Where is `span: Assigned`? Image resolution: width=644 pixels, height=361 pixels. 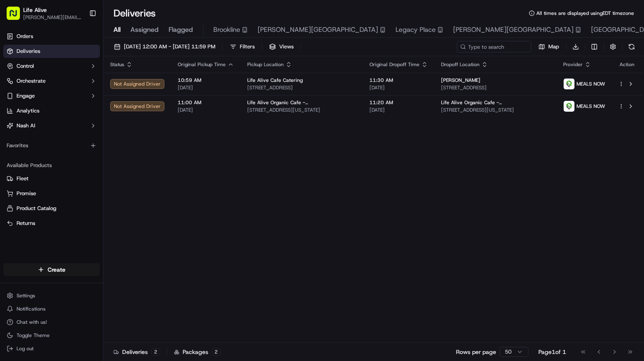
span: Assigned is located at coordinates (145, 30).